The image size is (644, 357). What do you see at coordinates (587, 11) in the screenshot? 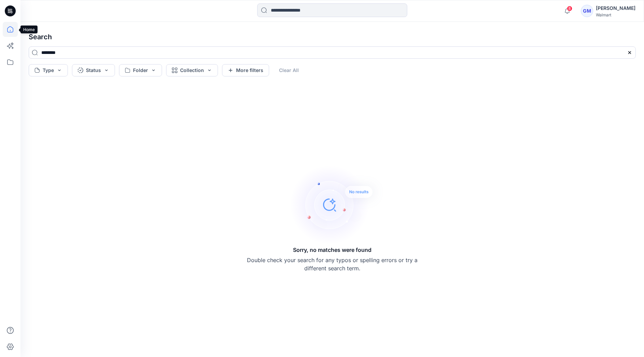
I see `div: GM` at bounding box center [587, 11].